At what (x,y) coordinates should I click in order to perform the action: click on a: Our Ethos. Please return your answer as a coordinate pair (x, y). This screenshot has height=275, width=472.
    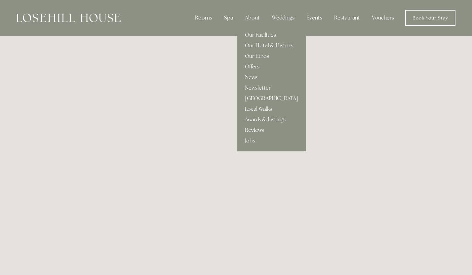
    Looking at the image, I should click on (271, 56).